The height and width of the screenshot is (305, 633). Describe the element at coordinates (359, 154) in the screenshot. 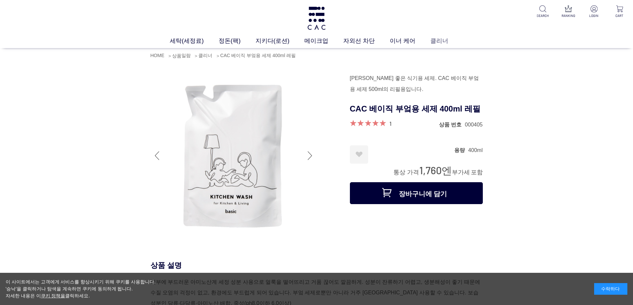

I see `a: 즐겨찾기 등록` at that location.